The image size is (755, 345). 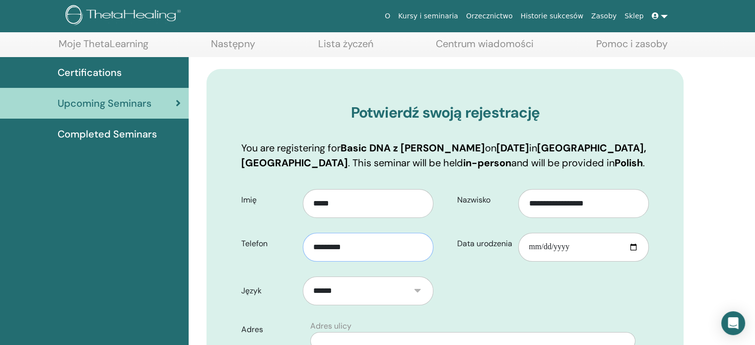 I want to click on label: Telefon, so click(x=268, y=244).